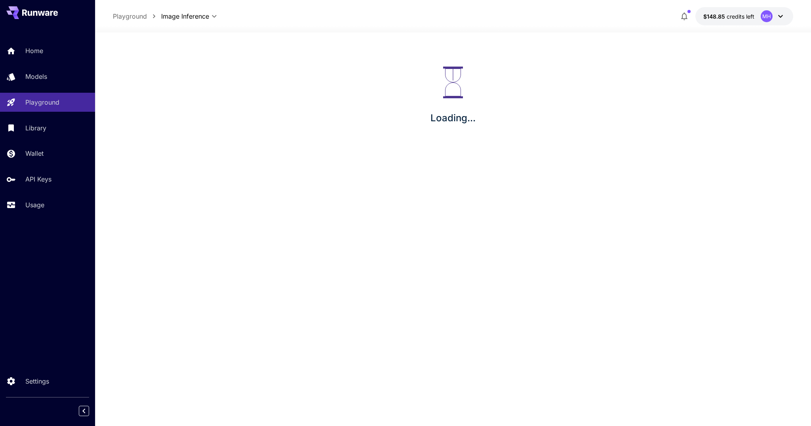 This screenshot has height=426, width=811. I want to click on div: $148.85024, so click(729, 16).